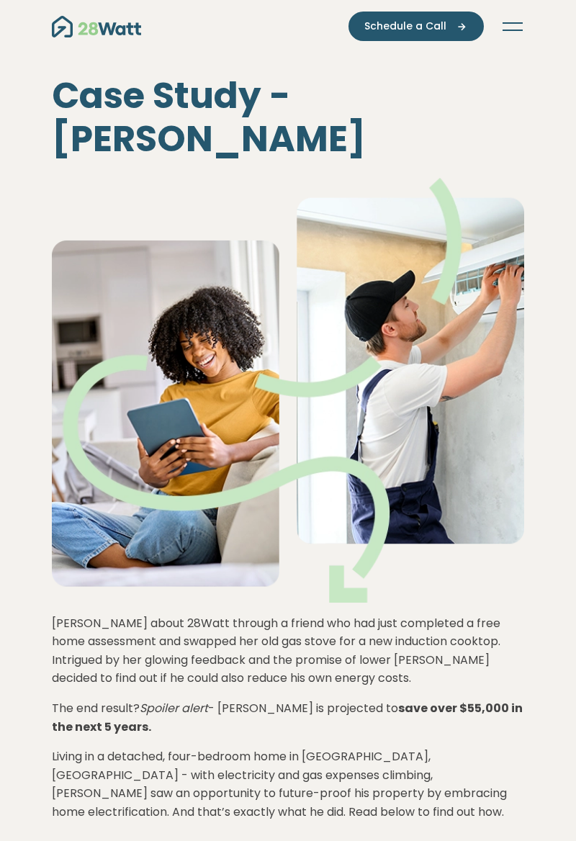 This screenshot has width=576, height=841. I want to click on em: Spoiler alert, so click(174, 708).